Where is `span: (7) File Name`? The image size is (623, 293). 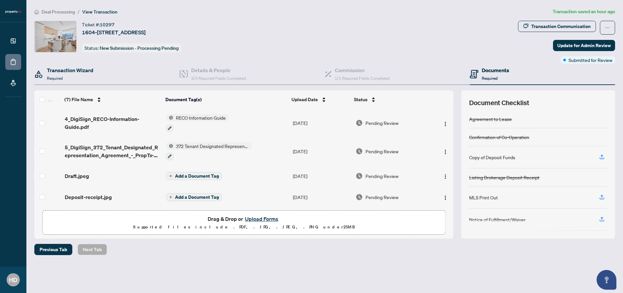
span: (7) File Name is located at coordinates (79, 100).